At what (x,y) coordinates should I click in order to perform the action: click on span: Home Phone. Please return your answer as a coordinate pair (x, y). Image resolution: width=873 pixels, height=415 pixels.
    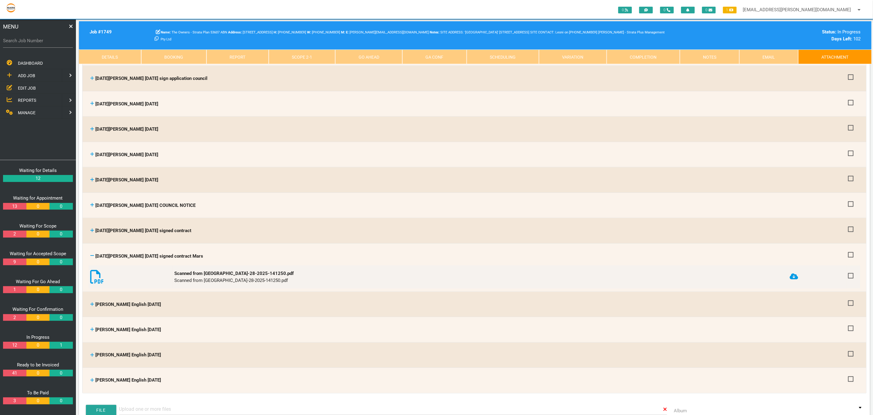
    Looking at the image, I should click on (290, 32).